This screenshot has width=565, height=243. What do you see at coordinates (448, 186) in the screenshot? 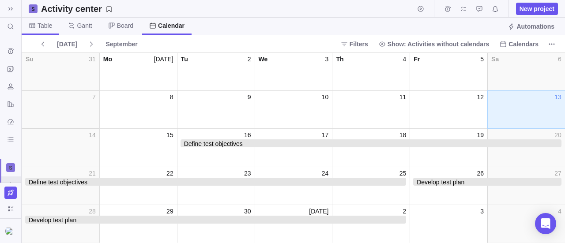
I see `div: day_26` at bounding box center [448, 186].